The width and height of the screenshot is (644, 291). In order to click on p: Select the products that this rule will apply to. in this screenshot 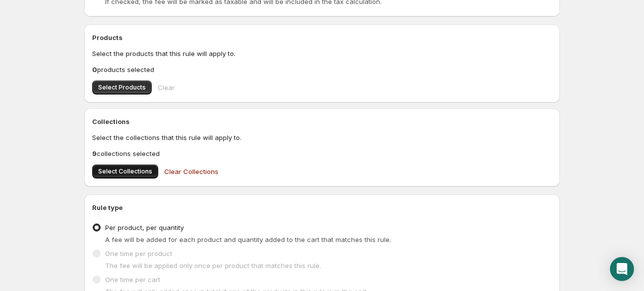, I will do `click(322, 54)`.